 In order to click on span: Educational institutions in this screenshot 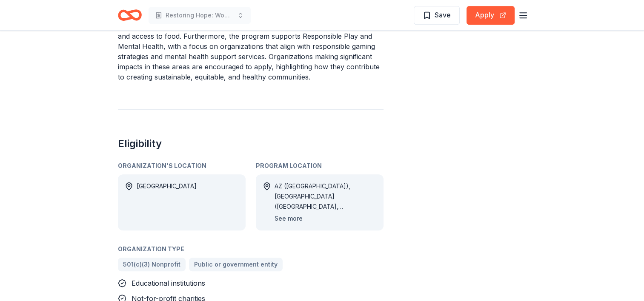, I will do `click(168, 284)`.